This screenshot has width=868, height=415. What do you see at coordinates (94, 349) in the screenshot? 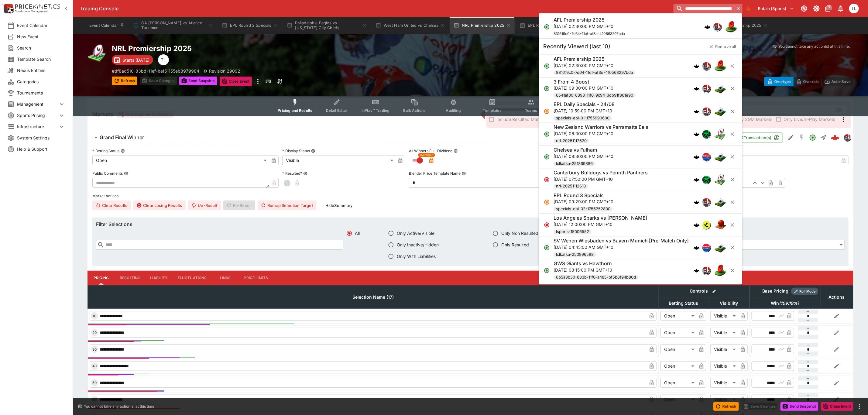
I see `span: 30` at bounding box center [94, 349].